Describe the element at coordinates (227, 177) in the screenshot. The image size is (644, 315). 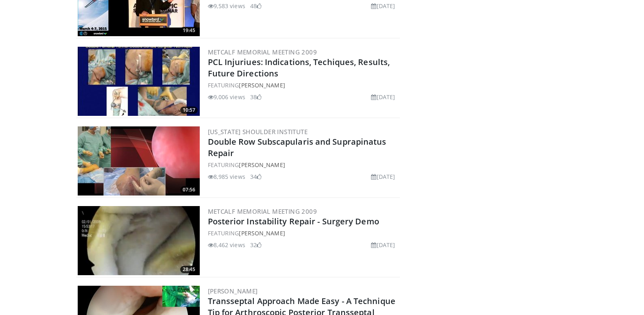
I see `li: 8,985 views` at that location.